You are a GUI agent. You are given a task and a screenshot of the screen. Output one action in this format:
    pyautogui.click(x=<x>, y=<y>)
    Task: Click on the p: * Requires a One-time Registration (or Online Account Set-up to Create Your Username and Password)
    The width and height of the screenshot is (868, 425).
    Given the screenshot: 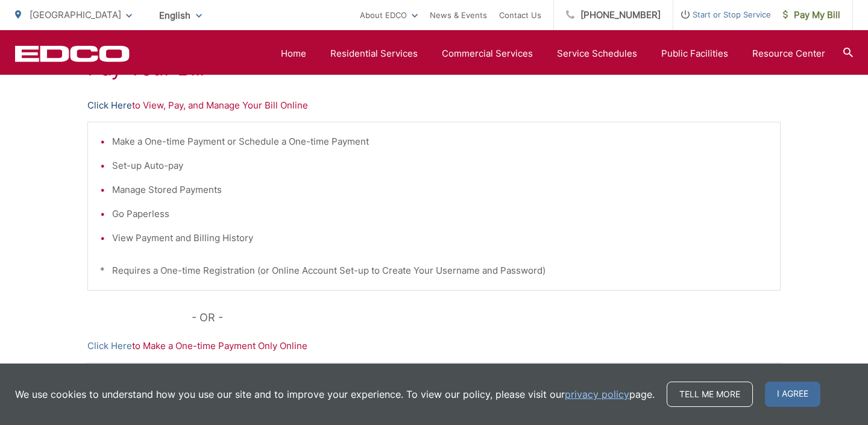 What is the action you would take?
    pyautogui.click(x=434, y=271)
    